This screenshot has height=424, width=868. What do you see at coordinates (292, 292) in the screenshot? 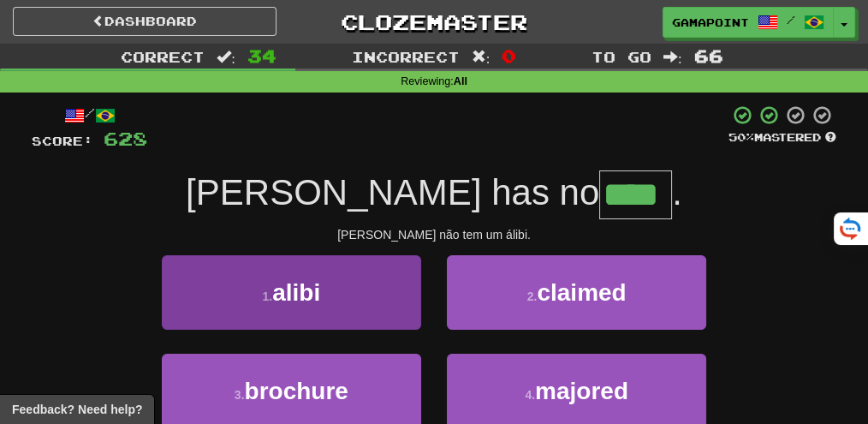
I see `button: 1.alibi` at bounding box center [292, 292].